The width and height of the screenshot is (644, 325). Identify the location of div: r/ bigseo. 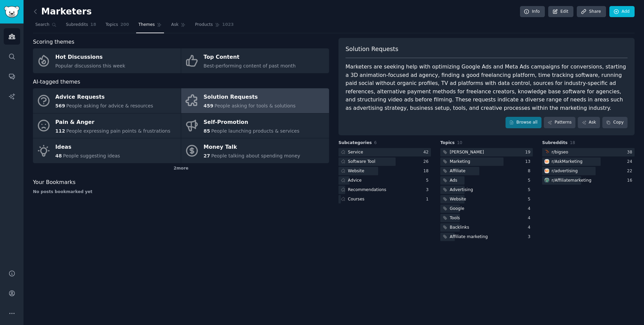
(560, 153).